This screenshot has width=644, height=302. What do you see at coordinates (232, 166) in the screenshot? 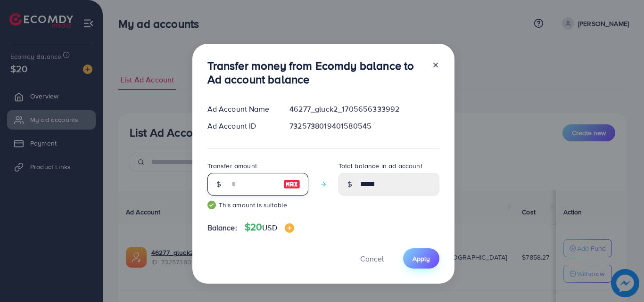
I see `label: Transfer amount` at bounding box center [232, 166].